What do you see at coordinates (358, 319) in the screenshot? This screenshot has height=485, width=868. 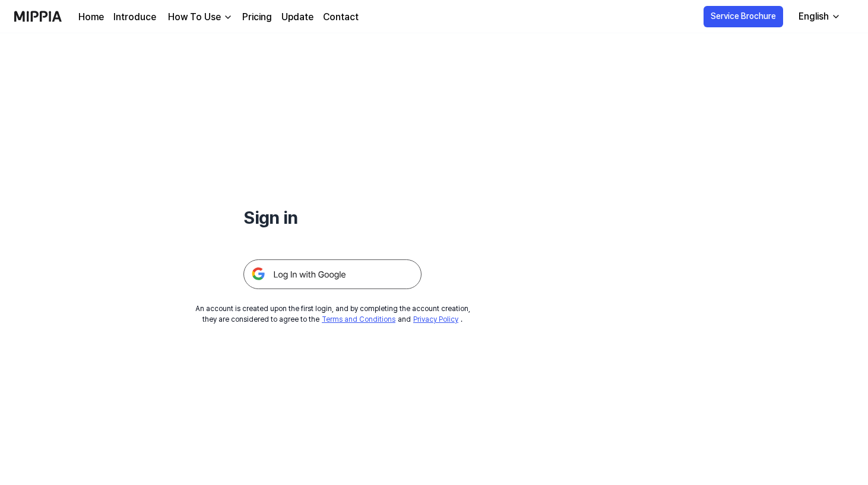 I see `a: Terms and Conditions` at bounding box center [358, 319].